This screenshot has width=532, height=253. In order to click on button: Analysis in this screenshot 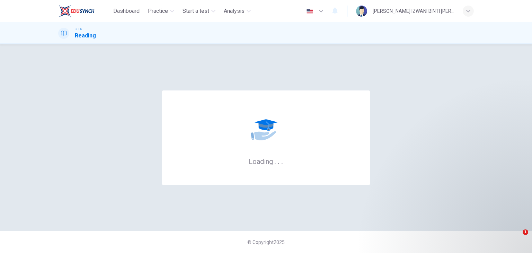, I will do `click(237, 11)`.